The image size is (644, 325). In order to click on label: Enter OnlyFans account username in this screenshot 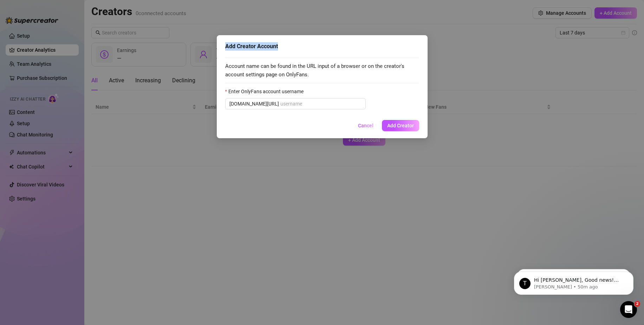, I will do `click(267, 92)`.